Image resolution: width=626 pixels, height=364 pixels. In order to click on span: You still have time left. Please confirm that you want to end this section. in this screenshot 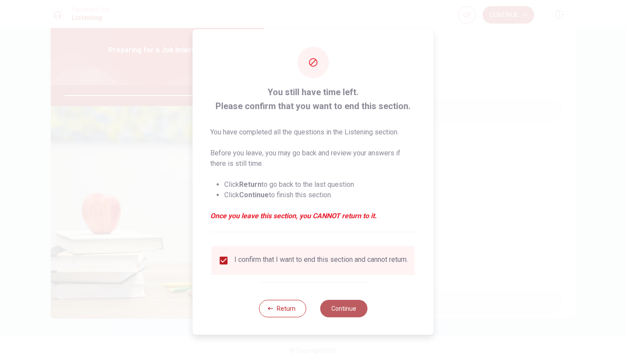, I will do `click(313, 99)`.